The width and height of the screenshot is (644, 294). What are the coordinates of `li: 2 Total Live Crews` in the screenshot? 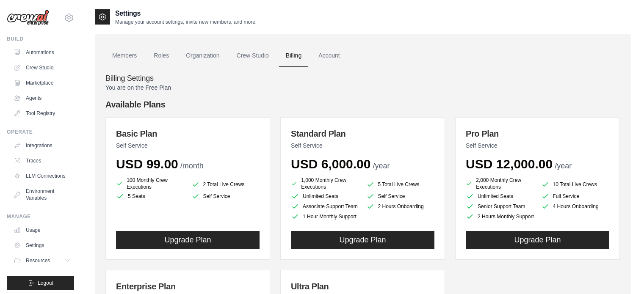 It's located at (226, 184).